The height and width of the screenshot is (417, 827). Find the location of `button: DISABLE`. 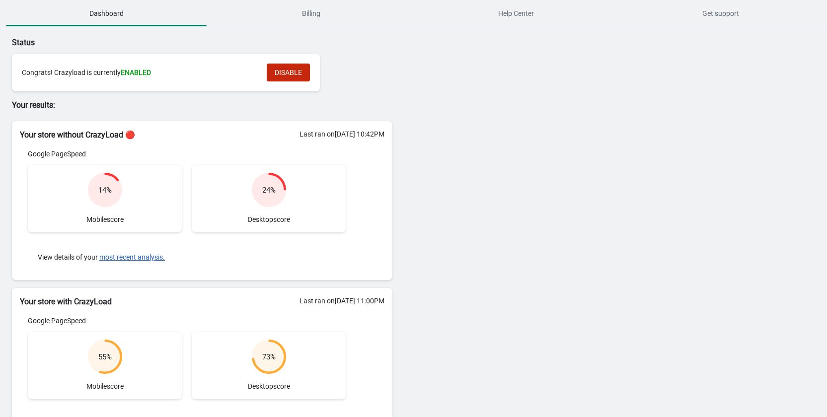

button: DISABLE is located at coordinates (288, 73).